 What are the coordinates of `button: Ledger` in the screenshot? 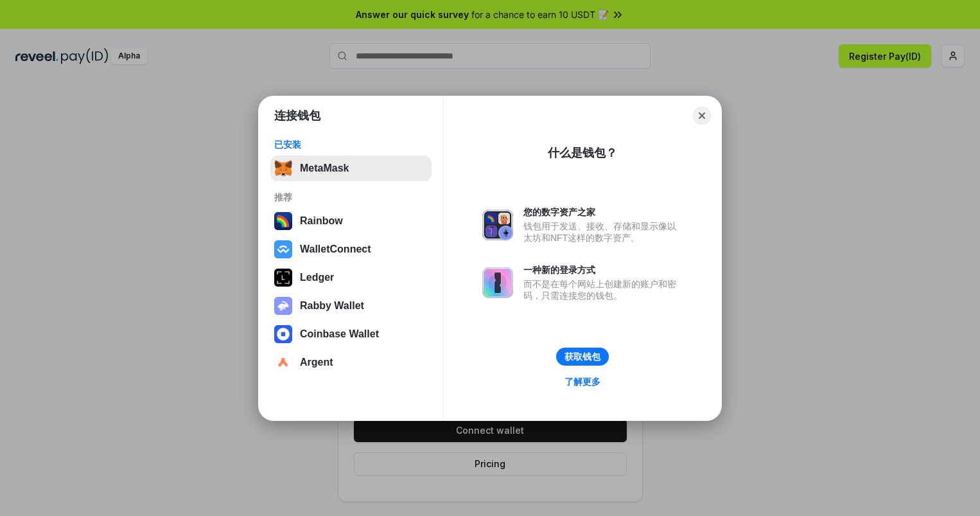 It's located at (351, 278).